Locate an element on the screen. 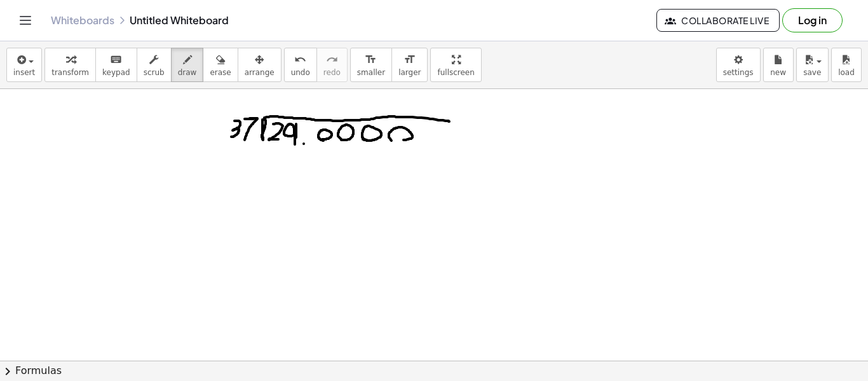 Image resolution: width=868 pixels, height=381 pixels. button: scrub is located at coordinates (153, 65).